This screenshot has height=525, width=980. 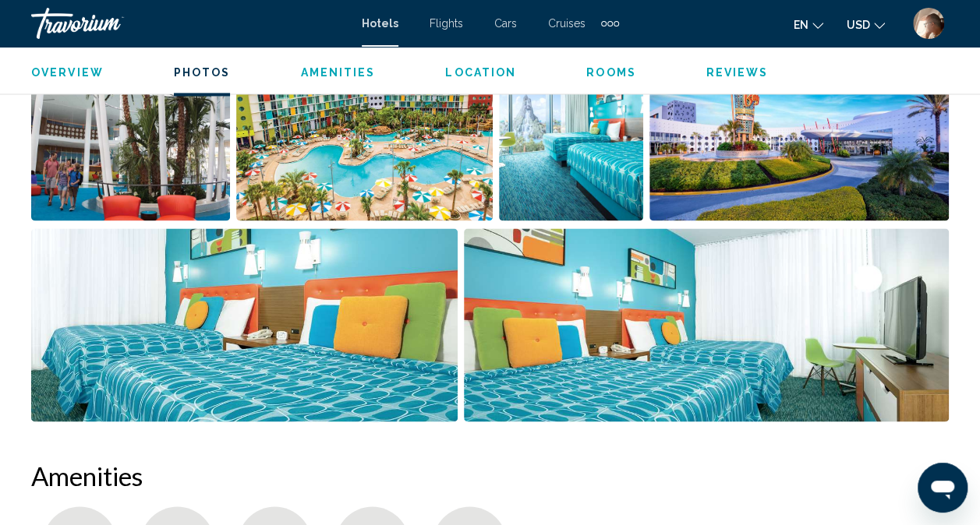 What do you see at coordinates (67, 73) in the screenshot?
I see `span: Overview` at bounding box center [67, 73].